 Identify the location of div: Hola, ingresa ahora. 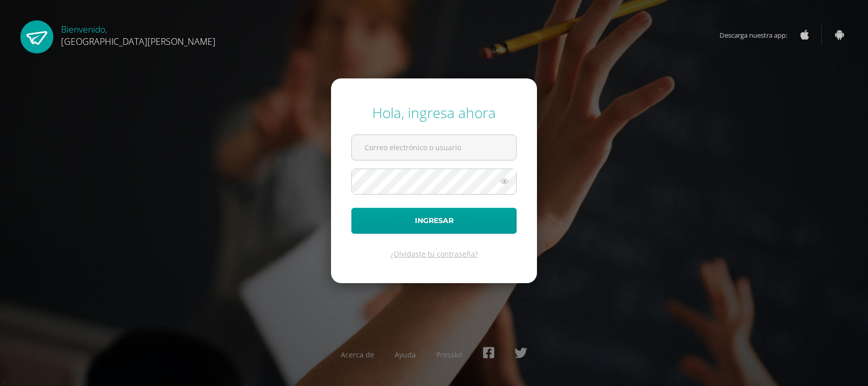
(434, 112).